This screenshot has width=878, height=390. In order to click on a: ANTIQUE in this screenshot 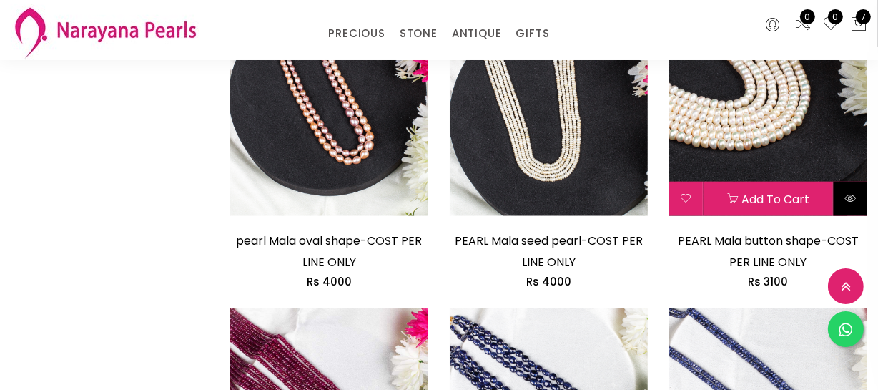, I will do `click(477, 34)`.